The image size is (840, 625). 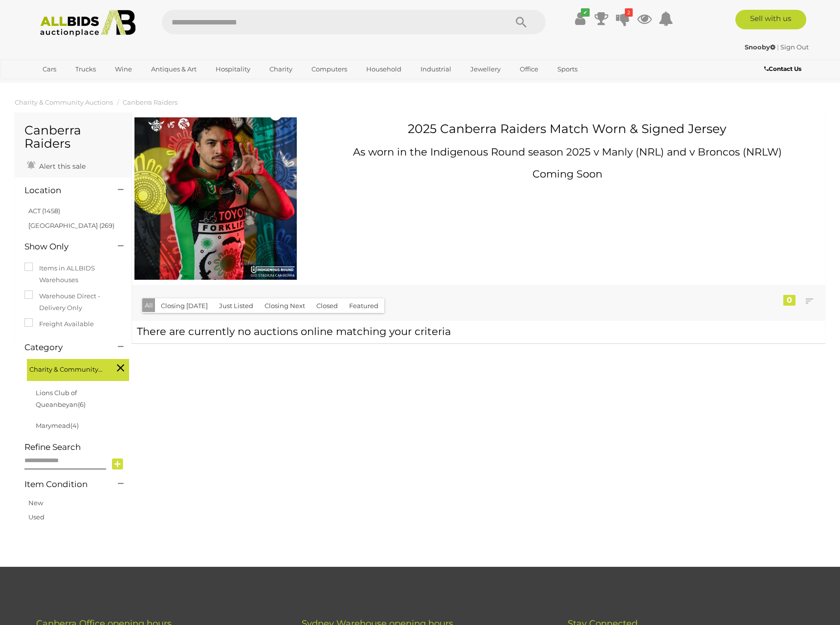 I want to click on h2: Coming Soon, so click(x=567, y=173).